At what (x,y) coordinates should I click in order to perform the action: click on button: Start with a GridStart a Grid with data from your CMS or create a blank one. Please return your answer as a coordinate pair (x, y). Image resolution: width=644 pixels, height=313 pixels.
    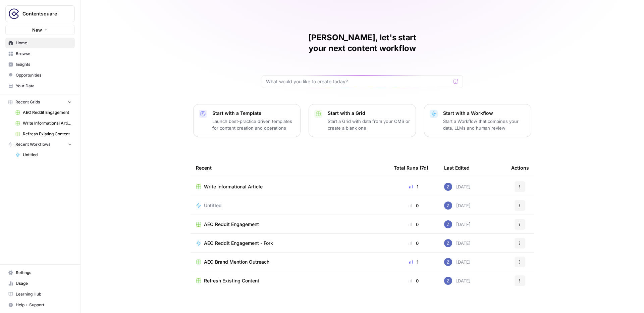
    Looking at the image, I should click on (362, 120).